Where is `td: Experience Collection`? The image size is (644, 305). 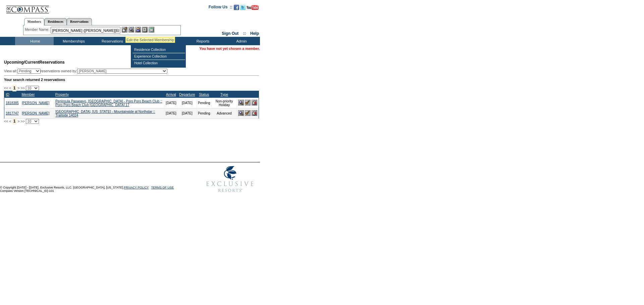
td: Experience Collection is located at coordinates (158, 56).